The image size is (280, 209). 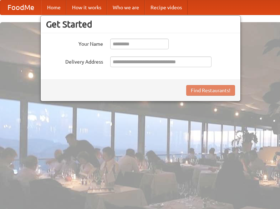 What do you see at coordinates (166, 7) in the screenshot?
I see `a: Recipe videos` at bounding box center [166, 7].